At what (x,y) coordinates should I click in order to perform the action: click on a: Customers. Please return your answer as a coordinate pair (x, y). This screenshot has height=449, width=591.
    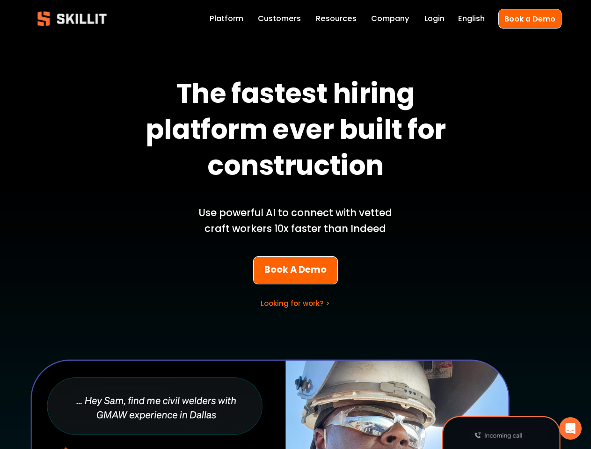
    Looking at the image, I should click on (279, 19).